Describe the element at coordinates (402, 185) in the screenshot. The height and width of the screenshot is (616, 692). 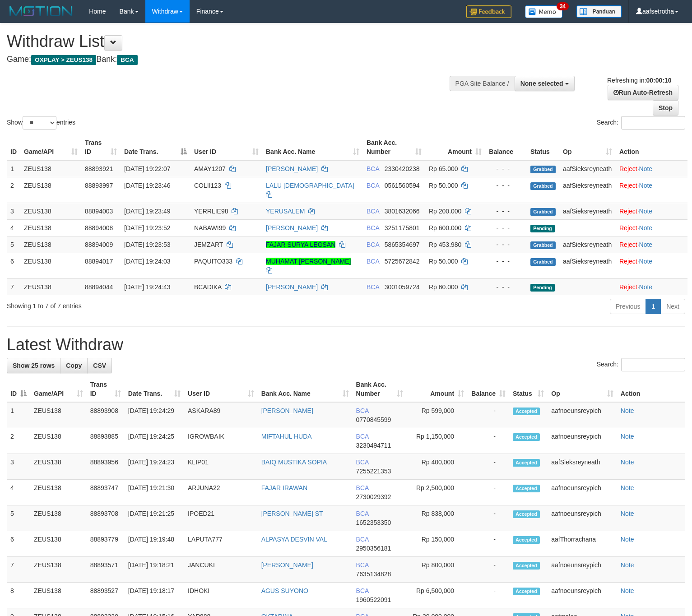
I see `span: Copy 0561560594 to clipboard` at that location.